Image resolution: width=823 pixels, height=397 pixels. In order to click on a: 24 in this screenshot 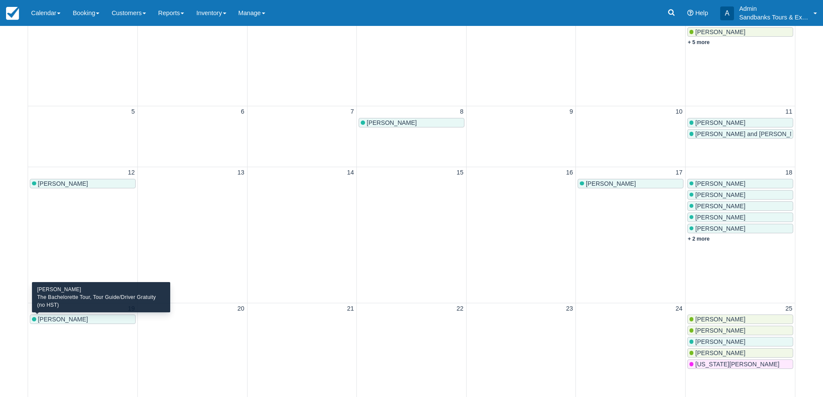, I will do `click(679, 309)`.